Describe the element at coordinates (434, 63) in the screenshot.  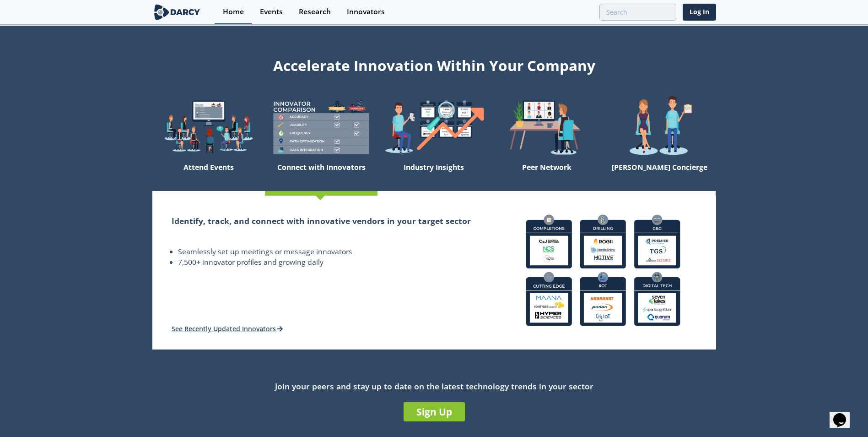
I see `div: Accelerate Innovation Within Your Company` at that location.